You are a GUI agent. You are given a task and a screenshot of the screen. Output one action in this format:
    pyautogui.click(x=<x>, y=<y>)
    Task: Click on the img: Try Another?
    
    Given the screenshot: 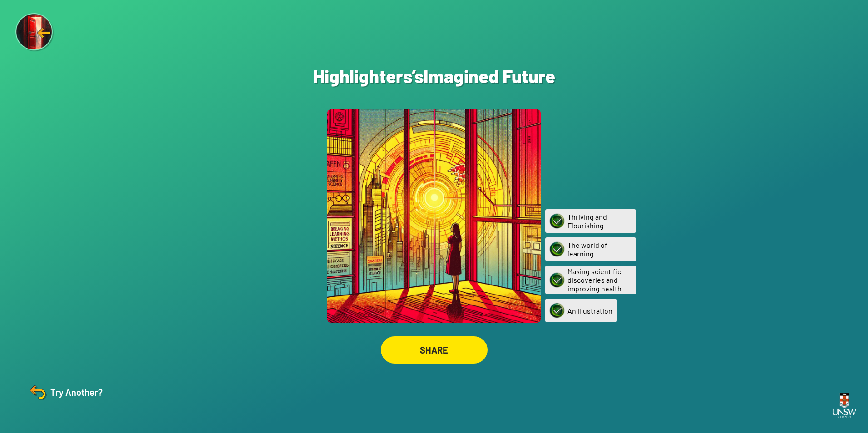 What is the action you would take?
    pyautogui.click(x=38, y=392)
    